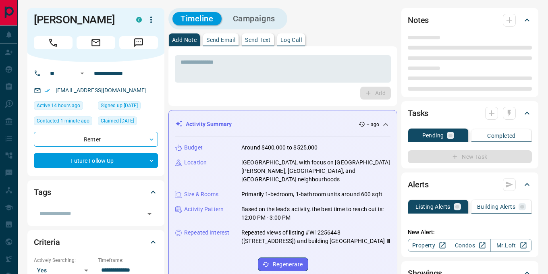 The width and height of the screenshot is (548, 274). I want to click on p: Timeframe:, so click(128, 260).